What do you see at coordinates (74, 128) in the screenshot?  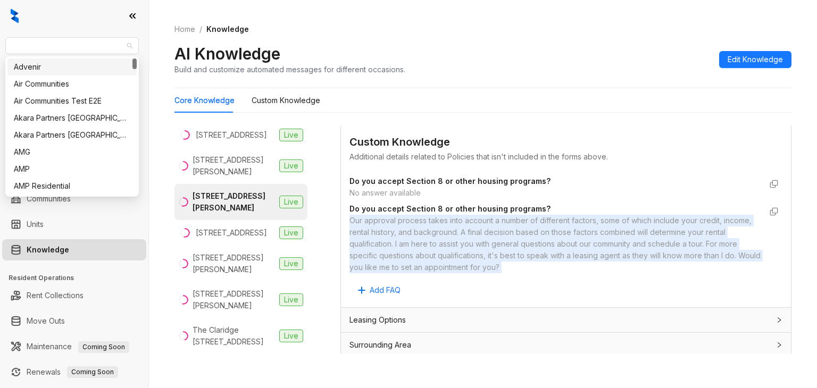 I see `li: Leasing` at bounding box center [74, 128].